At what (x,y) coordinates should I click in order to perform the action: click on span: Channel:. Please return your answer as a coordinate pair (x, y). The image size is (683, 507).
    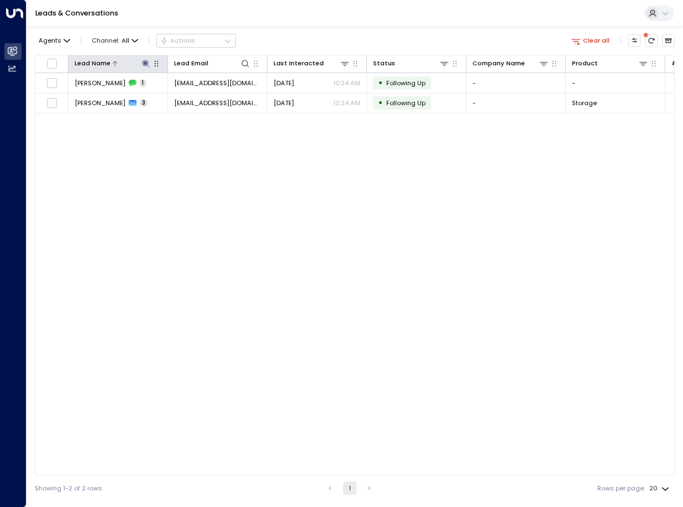
    Looking at the image, I should click on (114, 40).